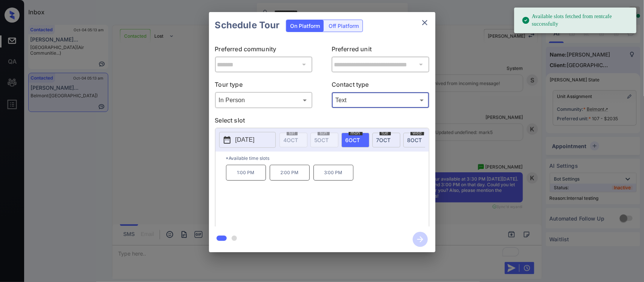 This screenshot has height=282, width=644. I want to click on button: btn-next, so click(420, 239).